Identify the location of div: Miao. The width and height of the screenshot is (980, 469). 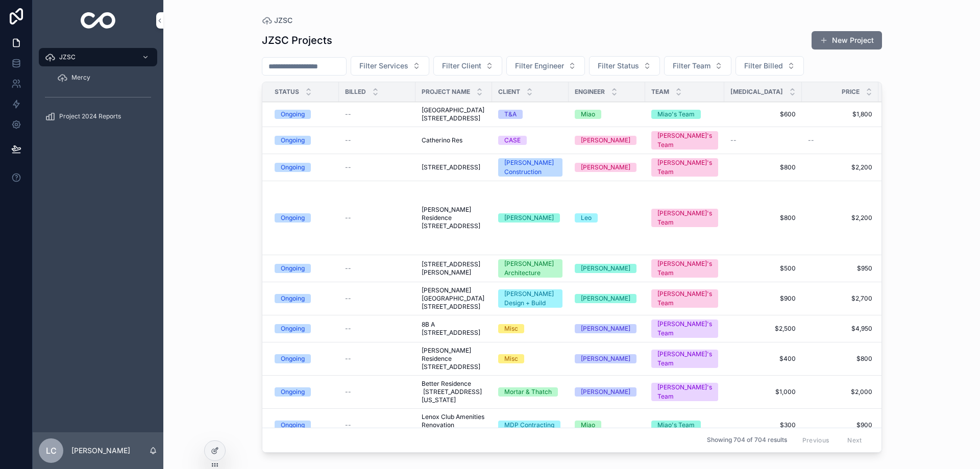
(589, 426).